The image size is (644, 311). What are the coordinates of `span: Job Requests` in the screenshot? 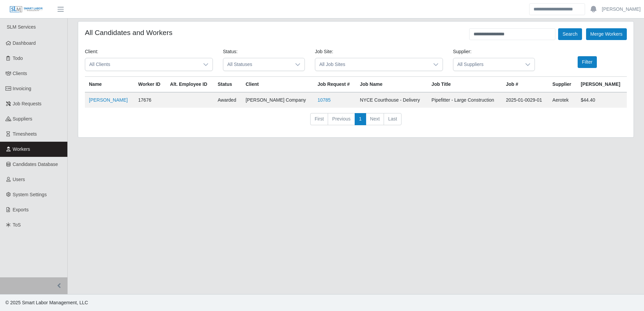 It's located at (28, 104).